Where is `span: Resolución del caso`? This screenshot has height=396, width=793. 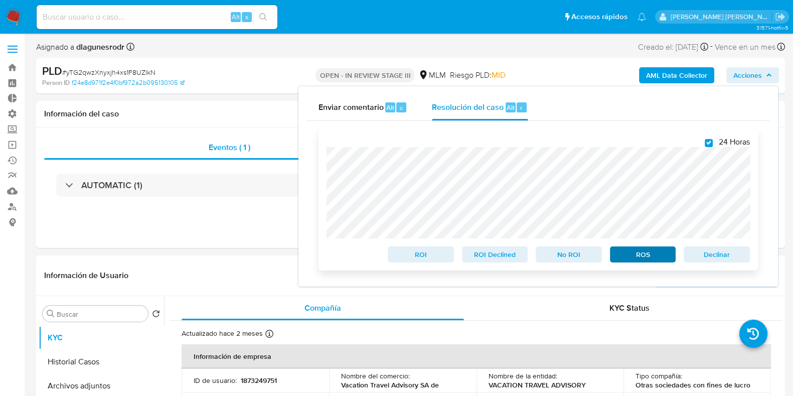 span: Resolución del caso is located at coordinates (468, 107).